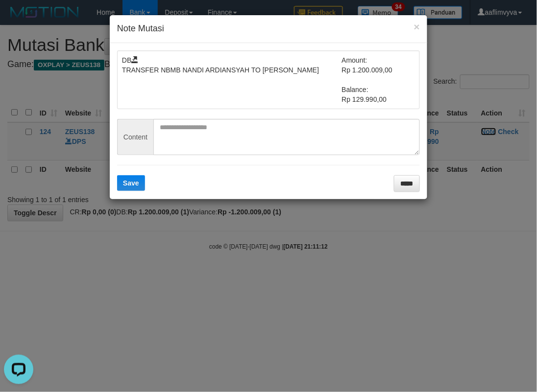 This screenshot has width=537, height=392. What do you see at coordinates (131, 183) in the screenshot?
I see `button: Save` at bounding box center [131, 183].